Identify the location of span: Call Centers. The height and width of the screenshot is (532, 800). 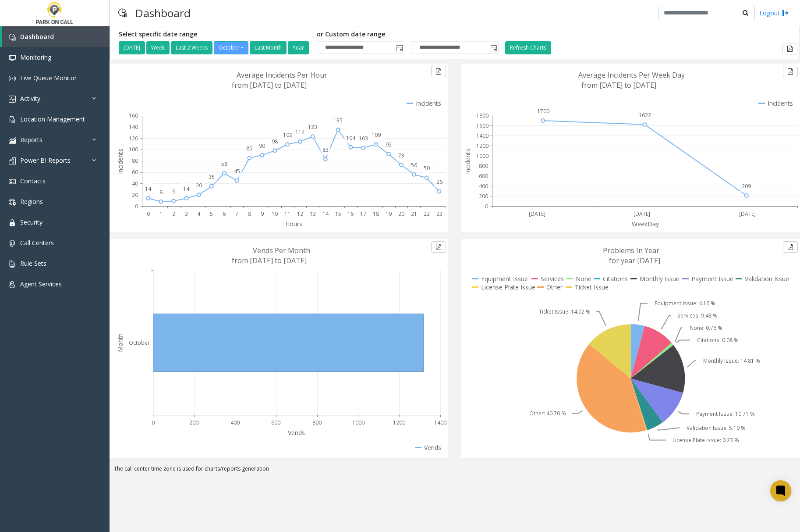
(37, 242).